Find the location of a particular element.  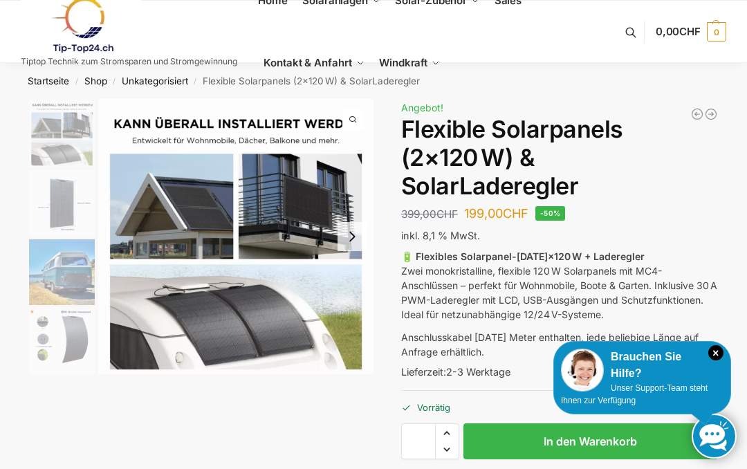

a: 0,00CHF 0 is located at coordinates (691, 32).